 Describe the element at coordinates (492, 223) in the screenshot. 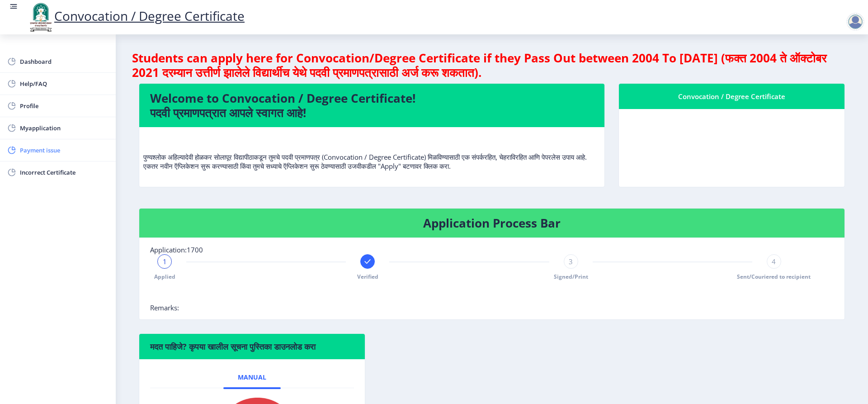

I see `h4: Application Process Bar` at that location.